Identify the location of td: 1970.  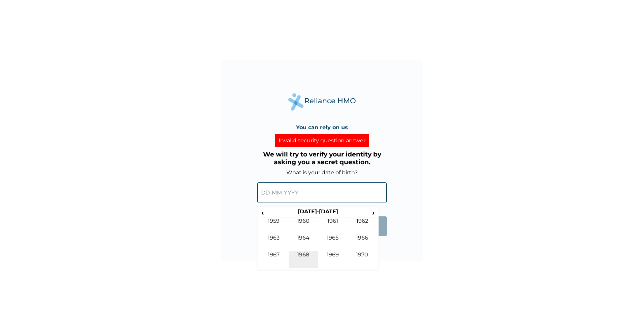
(363, 260).